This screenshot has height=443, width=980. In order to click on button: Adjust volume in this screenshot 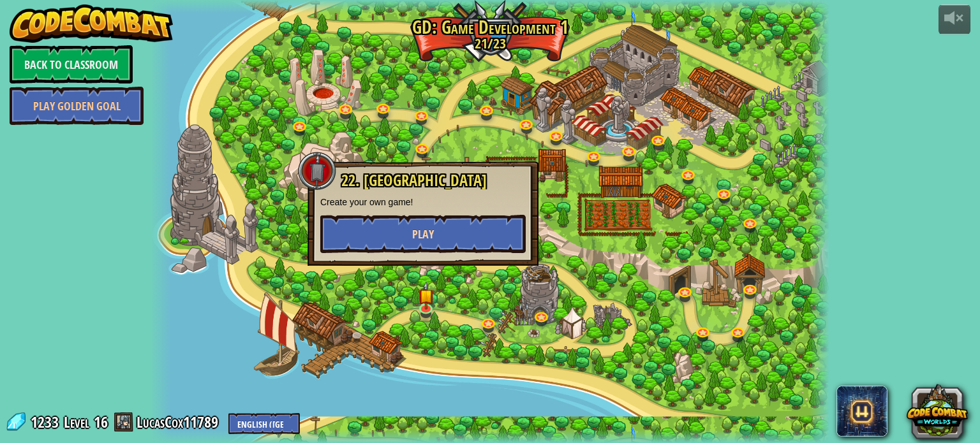, I will do `click(954, 20)`.